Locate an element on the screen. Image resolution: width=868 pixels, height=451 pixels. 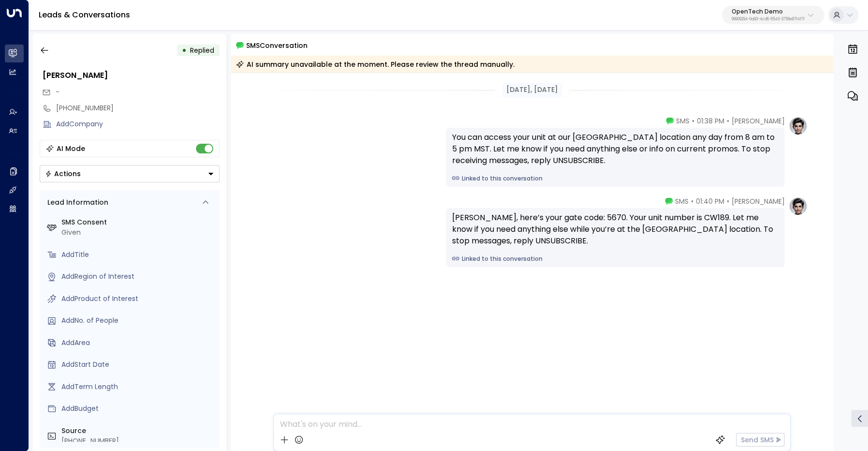
div: AI Mode is located at coordinates (71, 148).